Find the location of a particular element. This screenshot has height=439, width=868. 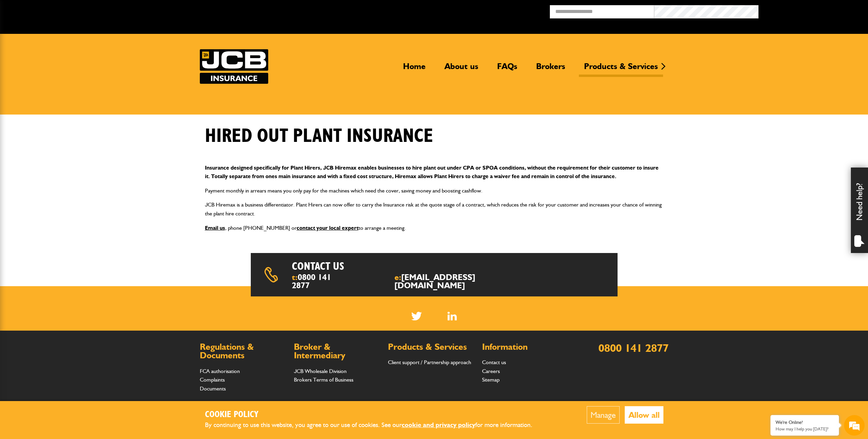

h2: Regulations & Documents is located at coordinates (244, 352).